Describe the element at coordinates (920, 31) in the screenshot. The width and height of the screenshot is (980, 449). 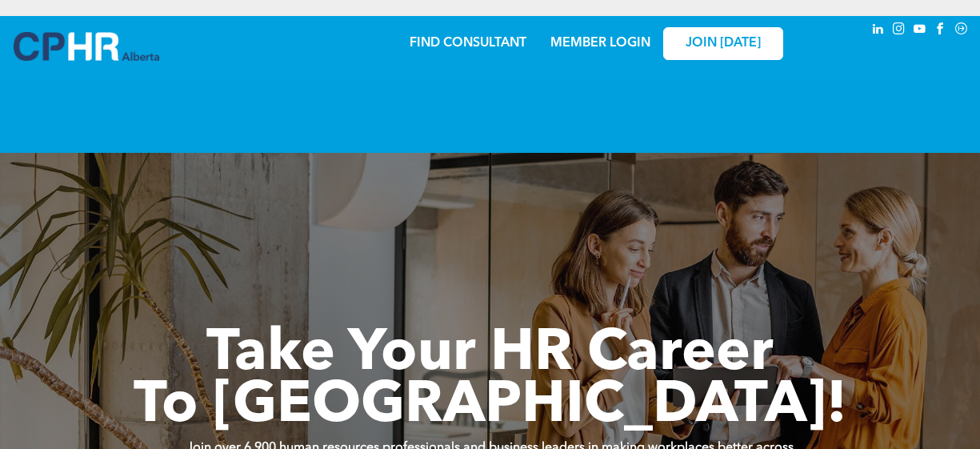
I see `a: youtube` at that location.